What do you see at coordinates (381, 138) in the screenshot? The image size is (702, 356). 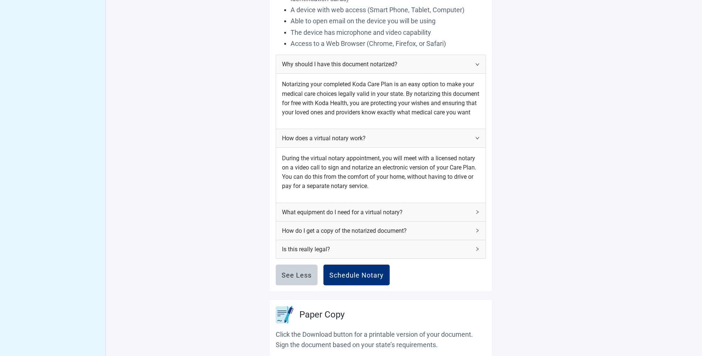 I see `div: How does a virtual notary work?` at bounding box center [381, 138].